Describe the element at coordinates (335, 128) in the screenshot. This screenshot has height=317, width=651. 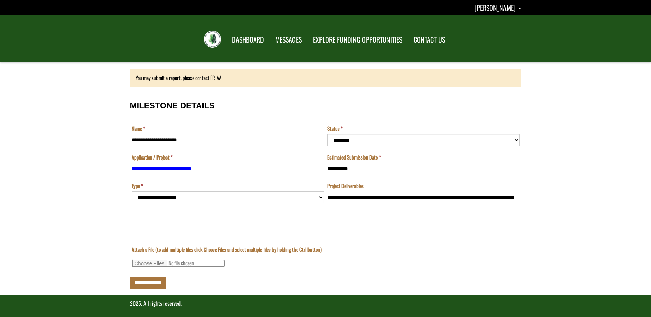
I see `label: Status` at that location.